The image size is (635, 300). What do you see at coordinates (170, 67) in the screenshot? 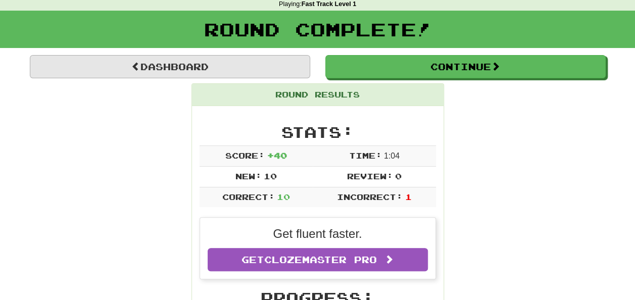
I see `a: Dashboard` at bounding box center [170, 67].